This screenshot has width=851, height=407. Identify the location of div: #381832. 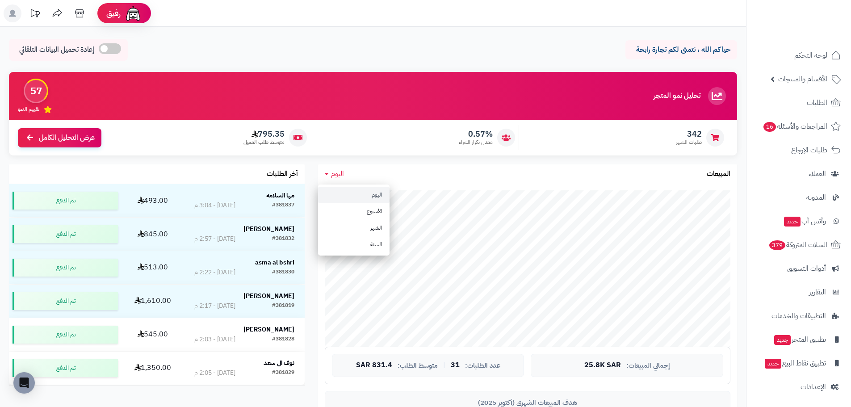
(283, 239).